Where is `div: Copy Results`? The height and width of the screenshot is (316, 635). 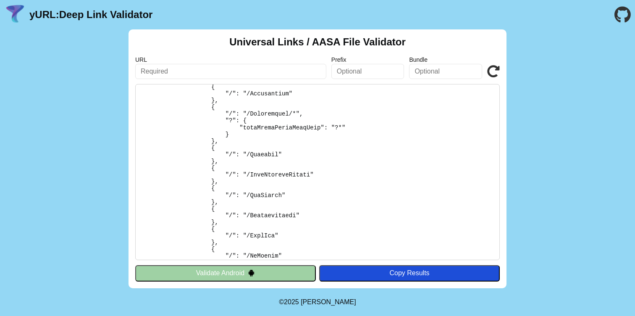
div: Copy Results is located at coordinates (410, 273).